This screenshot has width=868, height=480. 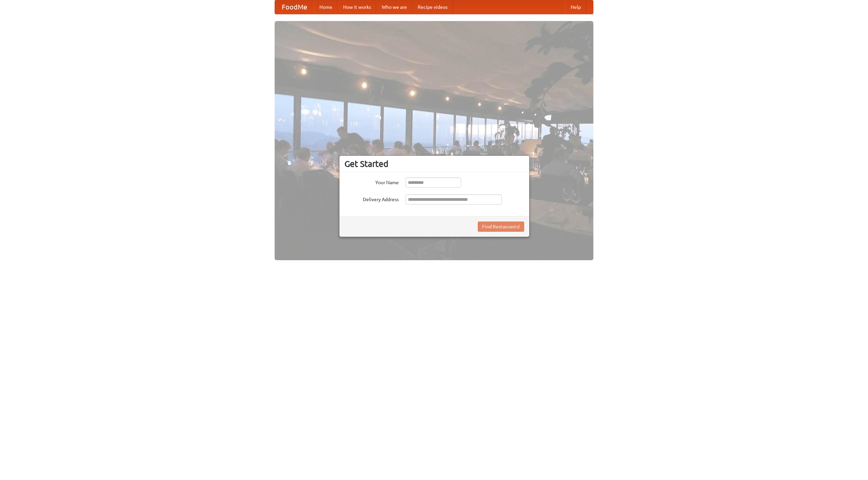 What do you see at coordinates (394, 7) in the screenshot?
I see `a: Who we are` at bounding box center [394, 7].